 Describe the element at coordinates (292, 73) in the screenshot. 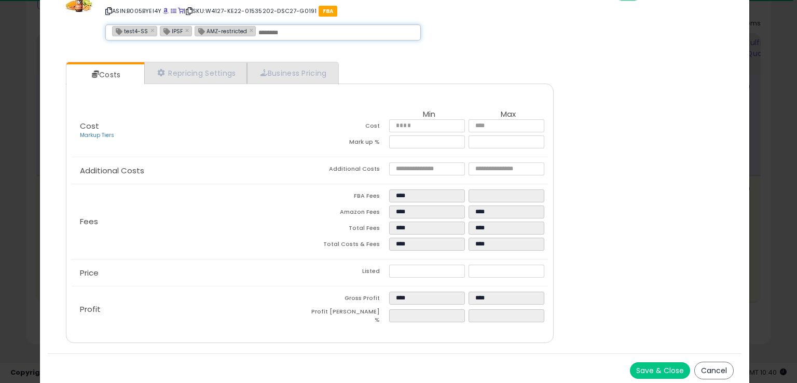

I see `a: Business Pricing` at that location.